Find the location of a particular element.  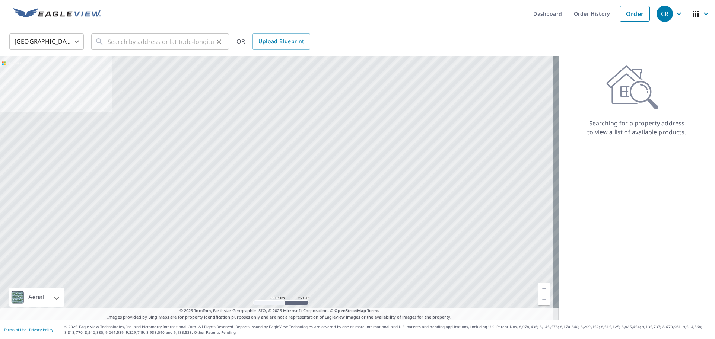

div: CR is located at coordinates (664, 14).